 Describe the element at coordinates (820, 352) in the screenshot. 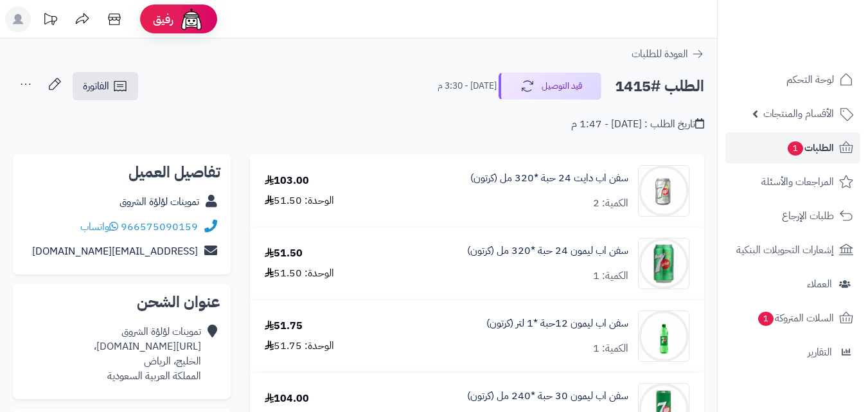

I see `span: التقارير` at that location.